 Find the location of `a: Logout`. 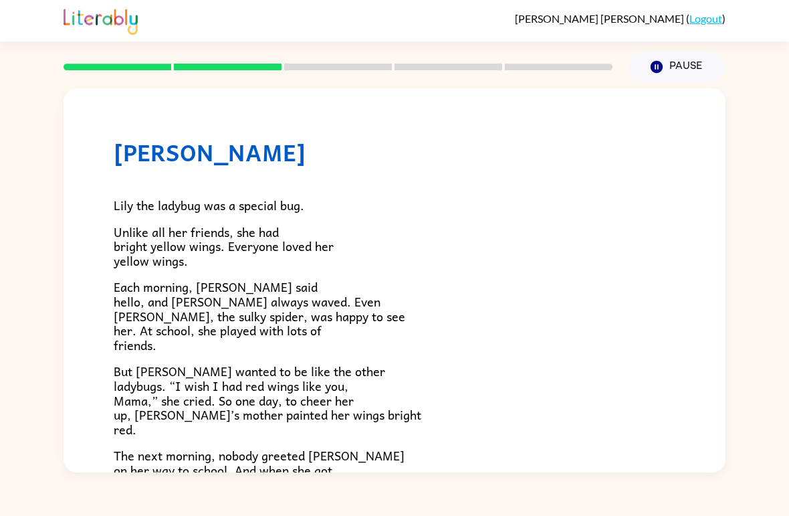

a: Logout is located at coordinates (706, 18).